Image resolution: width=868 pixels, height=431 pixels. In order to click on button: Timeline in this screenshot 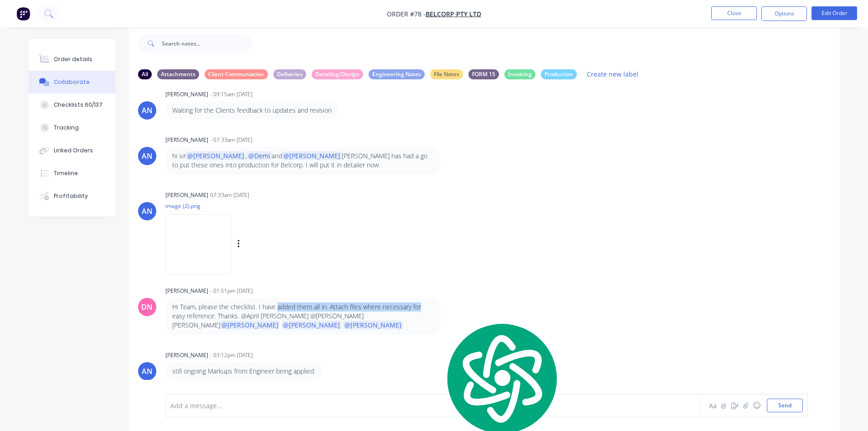, I will do `click(72, 174)`.